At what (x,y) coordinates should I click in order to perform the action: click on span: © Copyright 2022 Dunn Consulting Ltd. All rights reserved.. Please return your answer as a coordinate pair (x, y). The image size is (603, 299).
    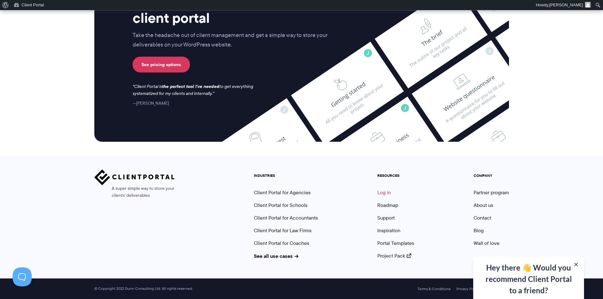
    Looking at the image, I should click on (143, 289).